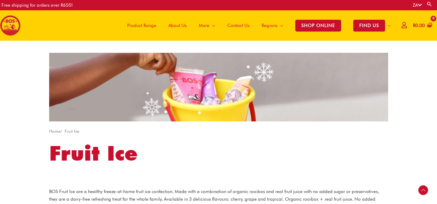 Image resolution: width=437 pixels, height=204 pixels. I want to click on span: About Us, so click(178, 25).